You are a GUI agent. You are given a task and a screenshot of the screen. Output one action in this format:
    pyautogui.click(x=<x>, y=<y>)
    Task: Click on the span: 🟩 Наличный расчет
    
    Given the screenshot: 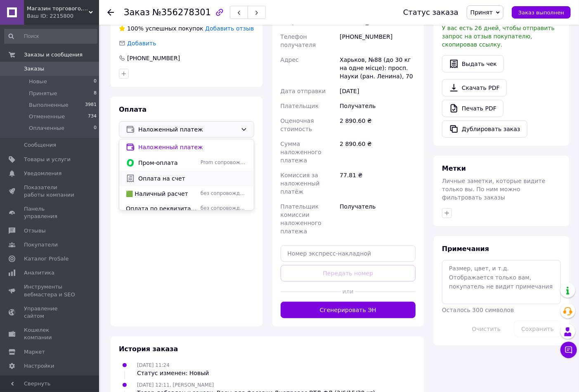 What is the action you would take?
    pyautogui.click(x=162, y=193)
    